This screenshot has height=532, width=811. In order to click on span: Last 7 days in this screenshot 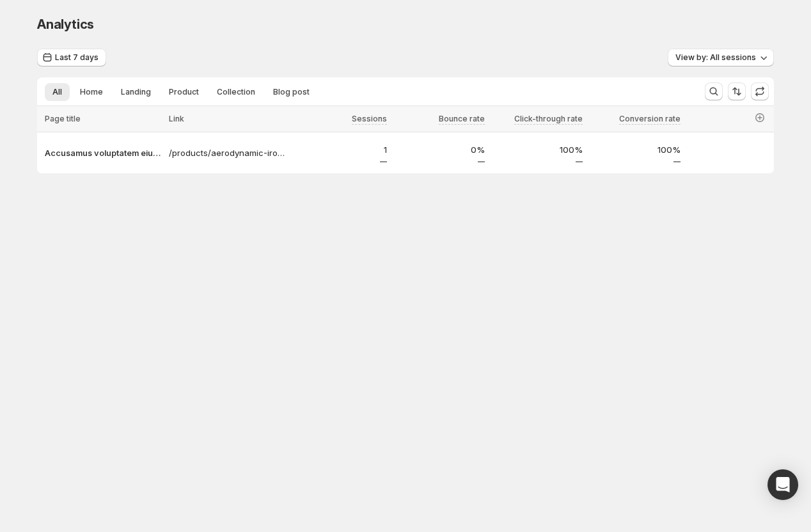, I will do `click(77, 57)`.